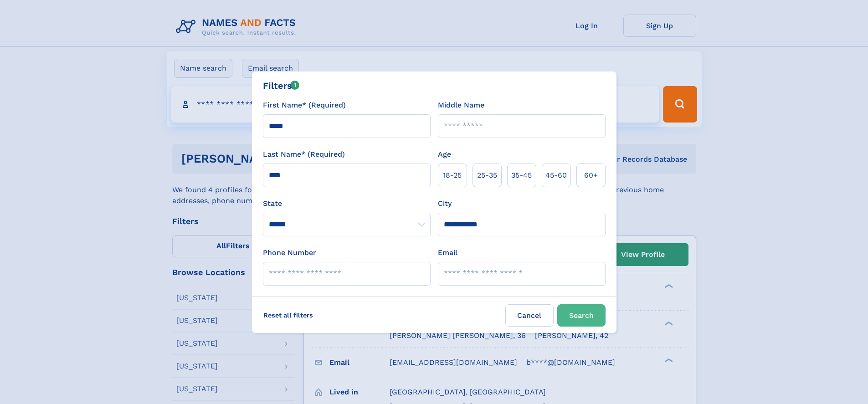  Describe the element at coordinates (346, 204) in the screenshot. I see `label: State` at that location.